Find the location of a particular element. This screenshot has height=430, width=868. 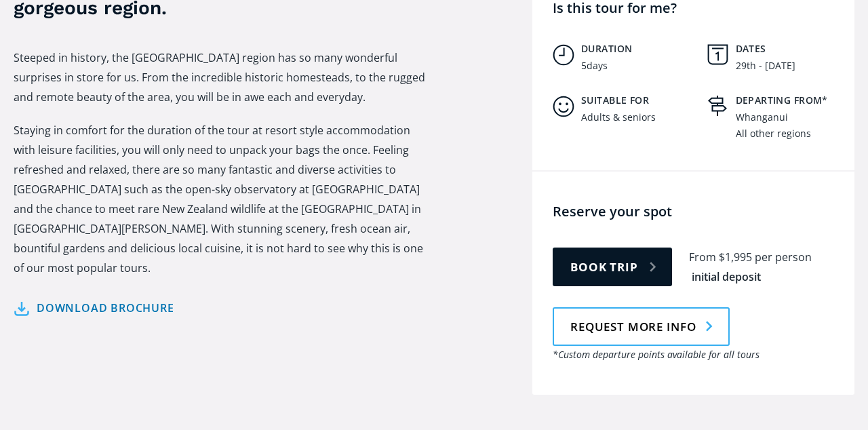

a: Request more info is located at coordinates (641, 327).